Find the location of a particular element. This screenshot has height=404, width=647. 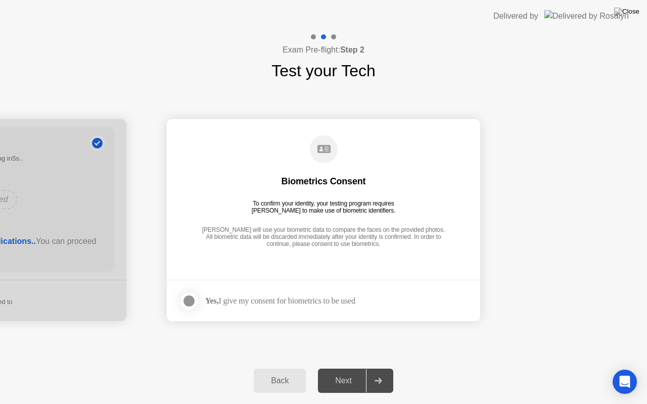

strong: Yes, is located at coordinates (212, 301).